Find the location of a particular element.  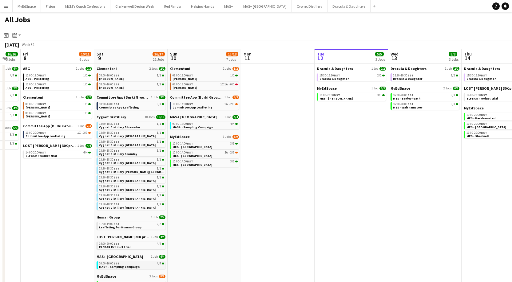

span: MES - Plaistow High Street is located at coordinates (192, 164).